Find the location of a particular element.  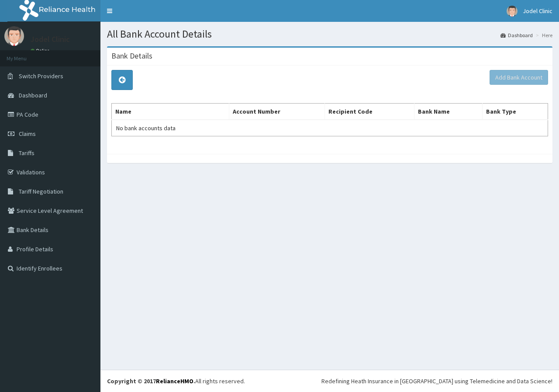

p: Jodel Clinic is located at coordinates (50, 39).